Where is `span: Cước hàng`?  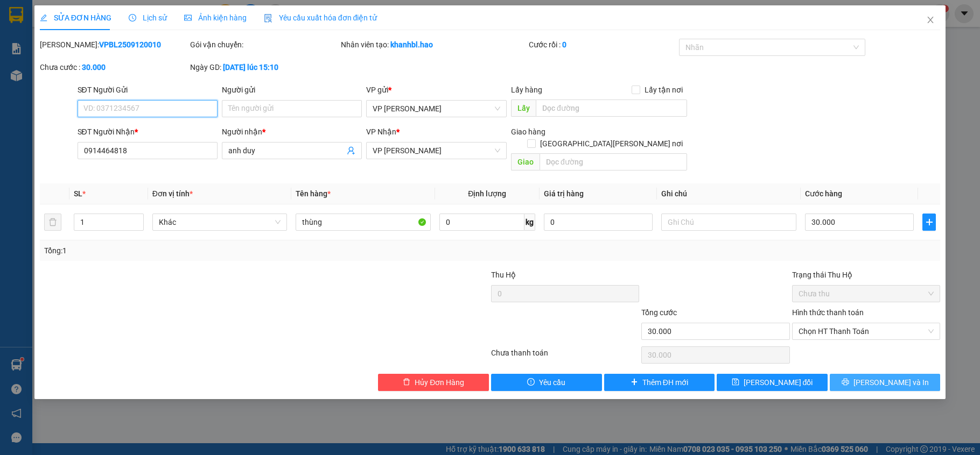 span: Cước hàng is located at coordinates (823, 194).